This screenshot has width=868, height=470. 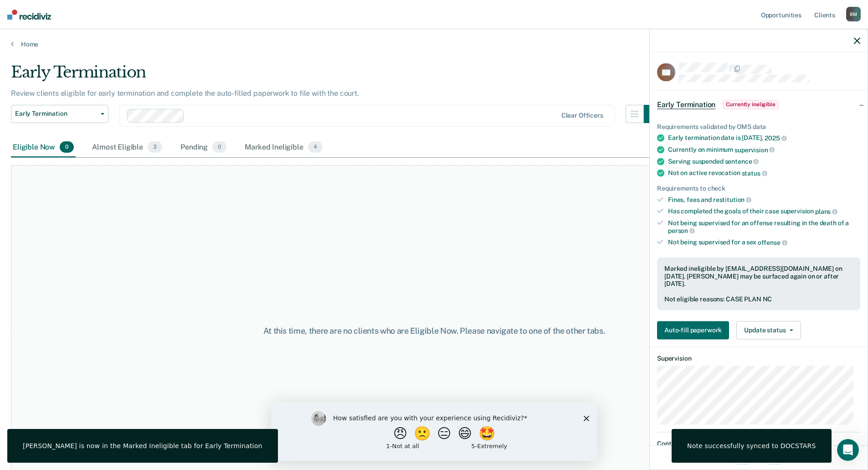 I want to click on span: person, so click(x=681, y=230).